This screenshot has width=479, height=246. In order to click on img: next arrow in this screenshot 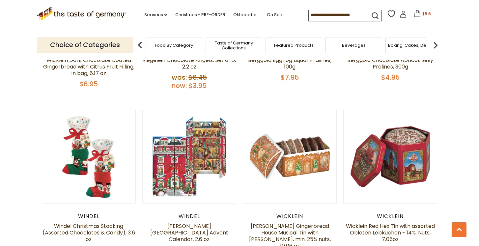, I will do `click(436, 45)`.